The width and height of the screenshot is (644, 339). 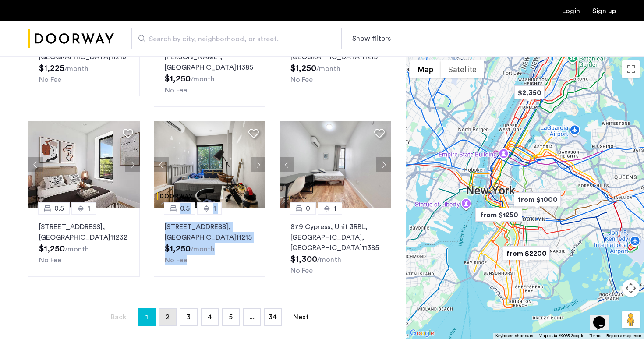 What do you see at coordinates (189, 317) in the screenshot?
I see `span: 3` at bounding box center [189, 317].